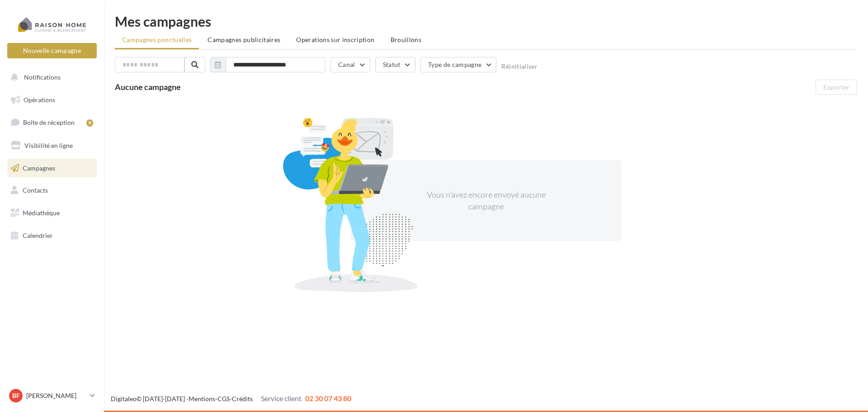 The height and width of the screenshot is (412, 868). Describe the element at coordinates (224, 398) in the screenshot. I see `a: CGS` at that location.